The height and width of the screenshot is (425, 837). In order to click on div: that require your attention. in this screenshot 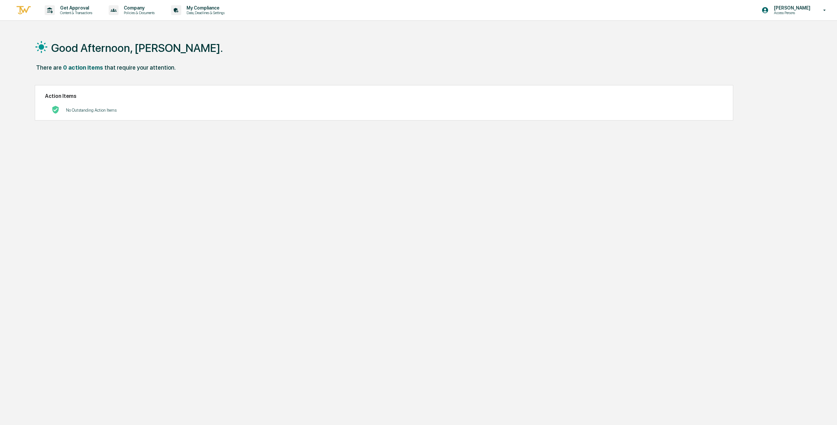, I will do `click(140, 67)`.